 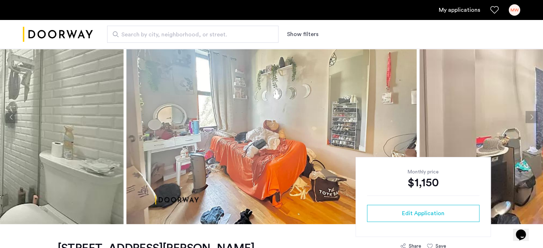 I want to click on div: MW, so click(x=514, y=10).